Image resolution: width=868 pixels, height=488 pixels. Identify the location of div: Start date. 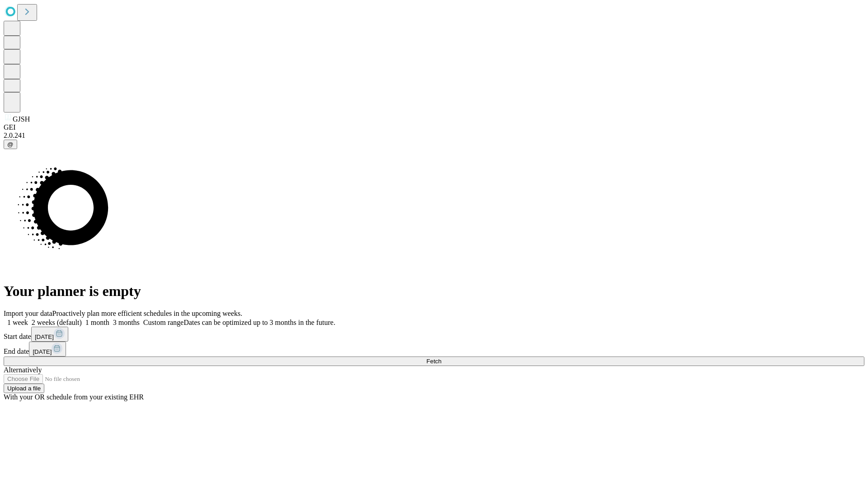
(434, 334).